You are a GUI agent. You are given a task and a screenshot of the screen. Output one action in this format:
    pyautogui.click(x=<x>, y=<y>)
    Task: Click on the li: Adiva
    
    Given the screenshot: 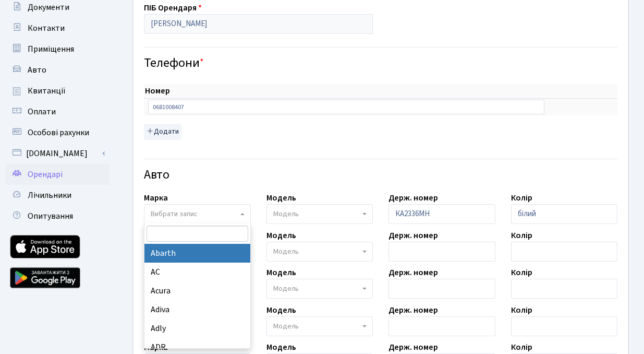 What is the action you would take?
    pyautogui.click(x=197, y=310)
    